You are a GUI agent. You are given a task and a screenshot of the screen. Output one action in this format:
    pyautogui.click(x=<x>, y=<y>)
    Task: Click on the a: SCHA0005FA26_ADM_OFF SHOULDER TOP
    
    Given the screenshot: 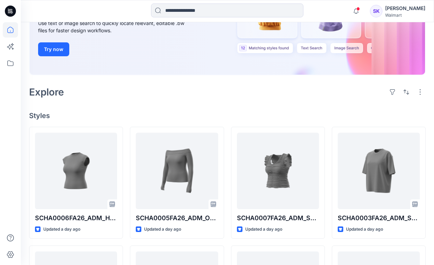 What is the action you would take?
    pyautogui.click(x=177, y=171)
    